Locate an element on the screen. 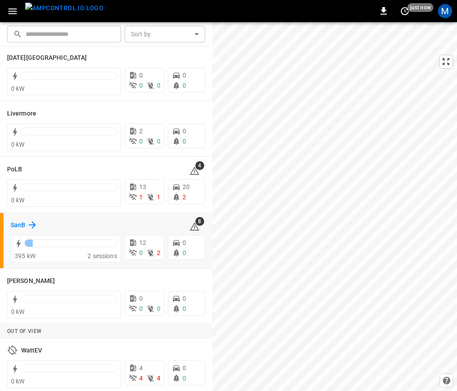  h6: PoLB is located at coordinates (15, 169).